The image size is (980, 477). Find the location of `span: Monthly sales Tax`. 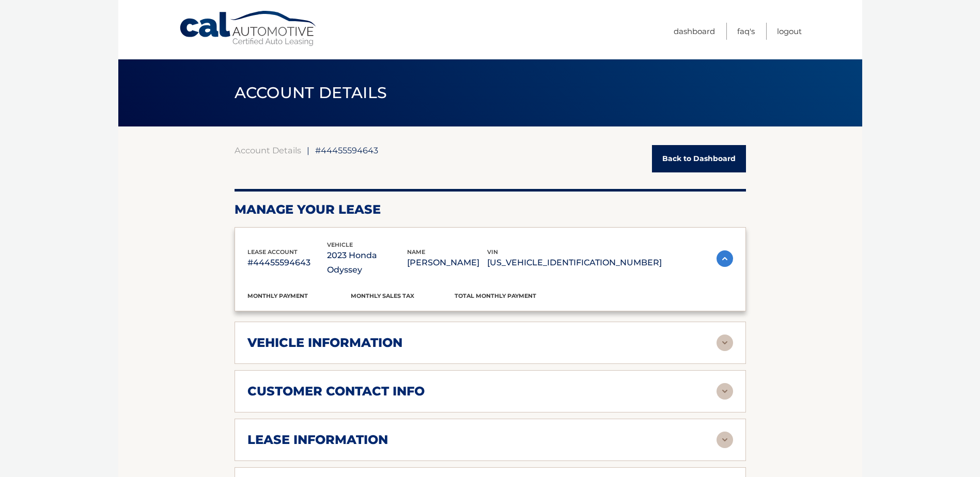

span: Monthly sales Tax is located at coordinates (382, 296).